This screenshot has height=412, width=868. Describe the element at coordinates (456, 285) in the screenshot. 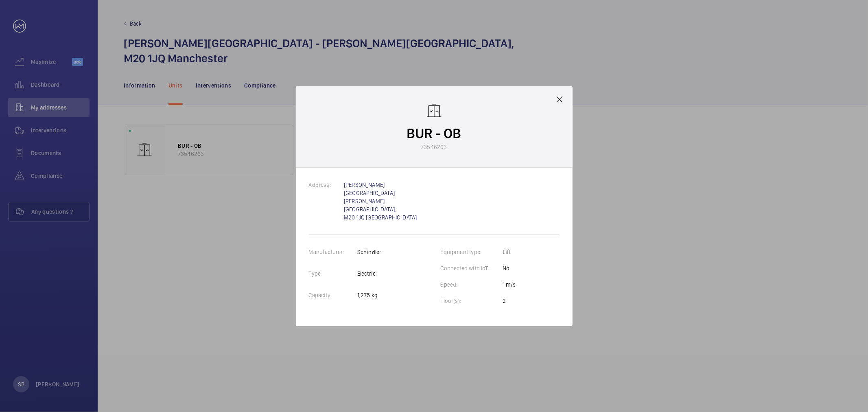

I see `label: Speed:` at that location.